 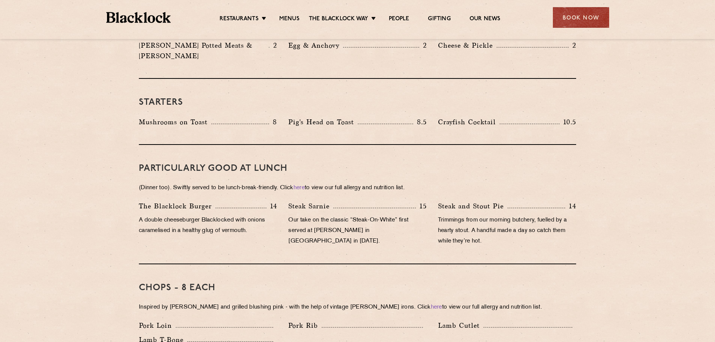 I want to click on p: 8, so click(x=273, y=122).